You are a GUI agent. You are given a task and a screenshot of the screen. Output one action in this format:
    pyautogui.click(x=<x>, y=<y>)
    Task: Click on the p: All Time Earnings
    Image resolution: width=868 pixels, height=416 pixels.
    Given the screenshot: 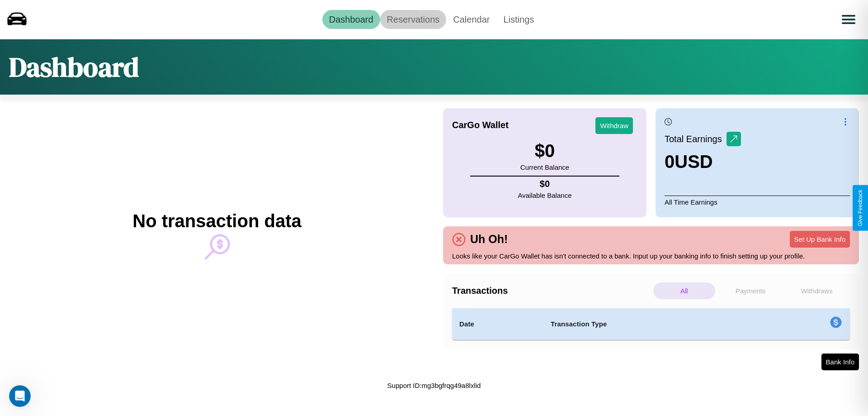 What is the action you would take?
    pyautogui.click(x=757, y=202)
    